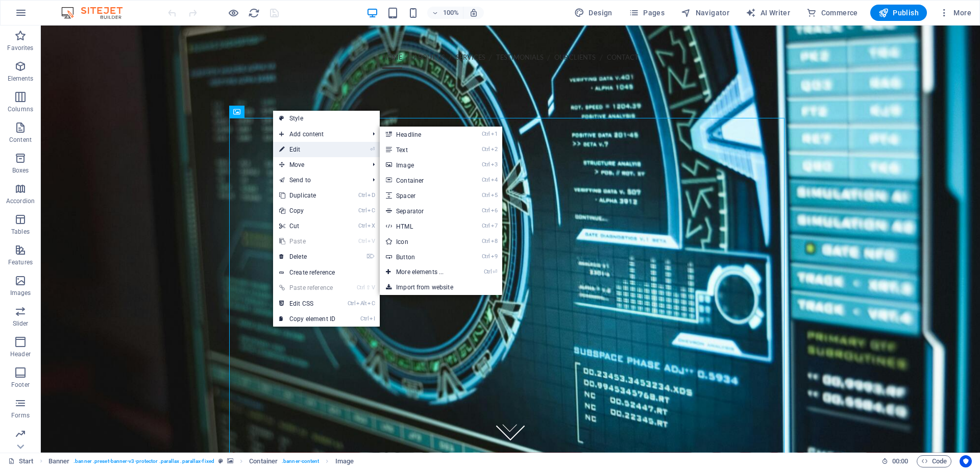 Image resolution: width=980 pixels, height=469 pixels. What do you see at coordinates (254, 13) in the screenshot?
I see `i: Reload page` at bounding box center [254, 13].